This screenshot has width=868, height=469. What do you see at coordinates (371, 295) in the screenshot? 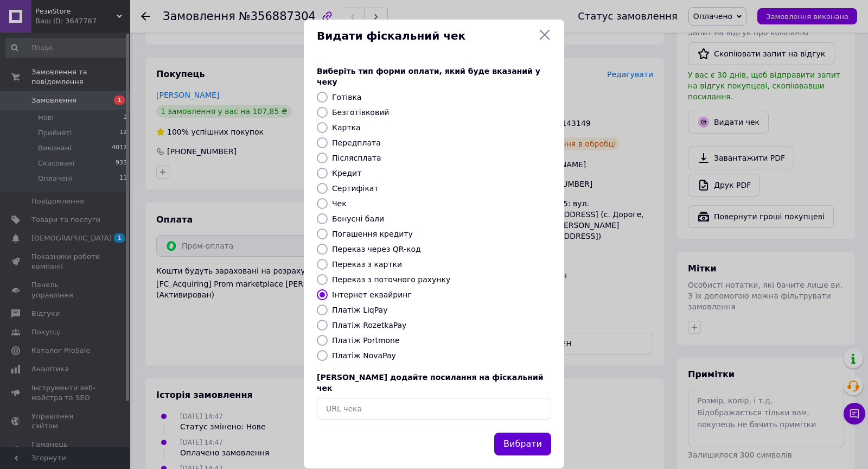
I see `label: Інтернет еквайринг` at bounding box center [371, 295].